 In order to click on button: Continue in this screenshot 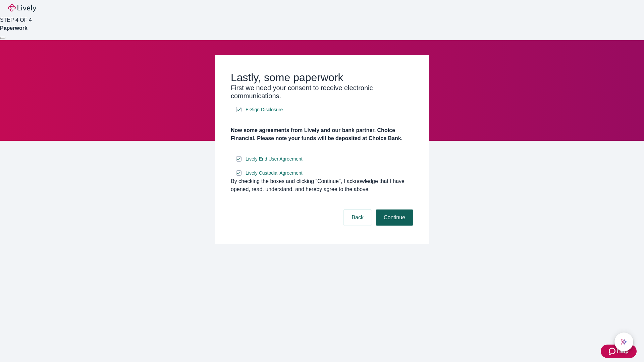, I will do `click(394, 218)`.